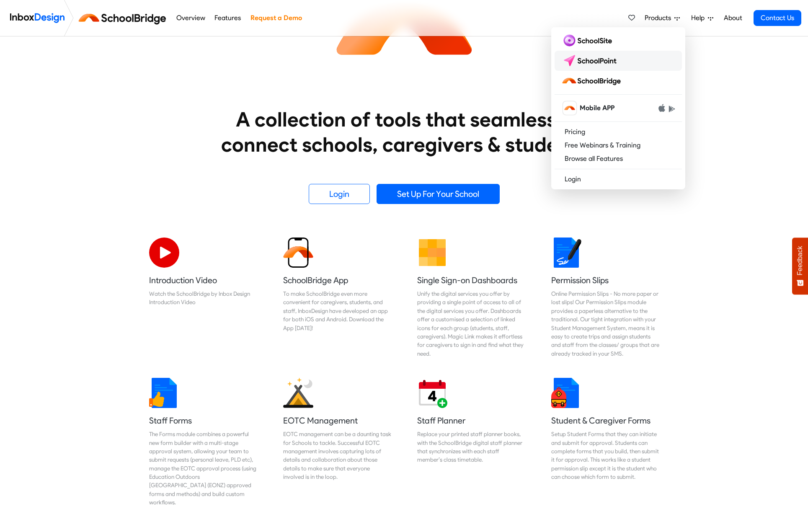  What do you see at coordinates (471, 442) in the screenshot?
I see `a: Staff Planner Replace your printed staff planner books, with the SchoolBridge digital staff plann...` at bounding box center [471, 442].